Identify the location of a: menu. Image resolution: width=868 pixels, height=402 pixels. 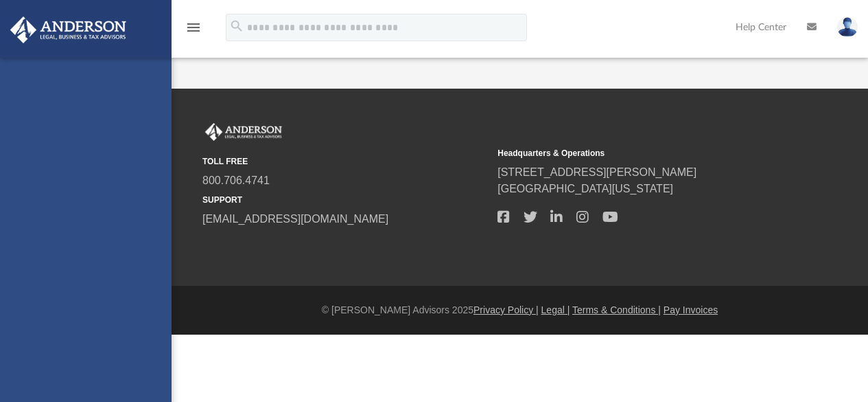
(193, 31).